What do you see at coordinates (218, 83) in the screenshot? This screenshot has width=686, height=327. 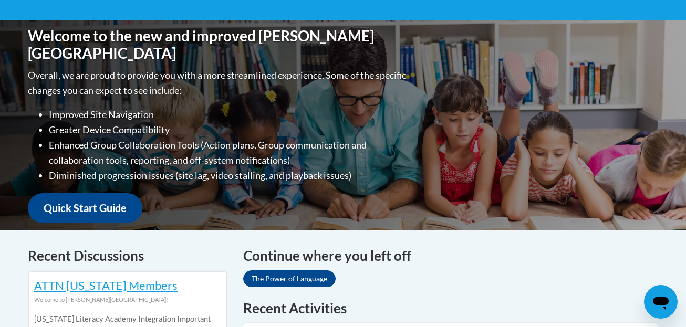 I see `p: Overall, we are proud to provide you with a more streamlined experience. Some of the specific cha...` at bounding box center [218, 83].